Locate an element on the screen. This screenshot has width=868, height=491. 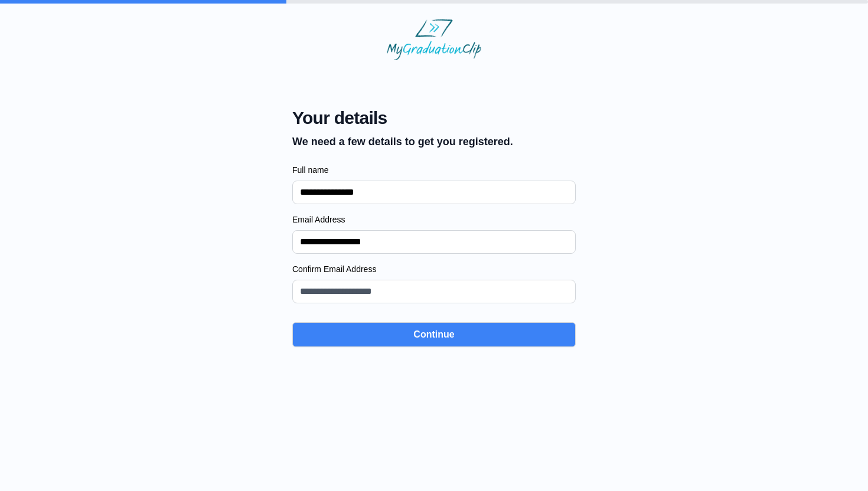
label: Full name is located at coordinates (434, 170).